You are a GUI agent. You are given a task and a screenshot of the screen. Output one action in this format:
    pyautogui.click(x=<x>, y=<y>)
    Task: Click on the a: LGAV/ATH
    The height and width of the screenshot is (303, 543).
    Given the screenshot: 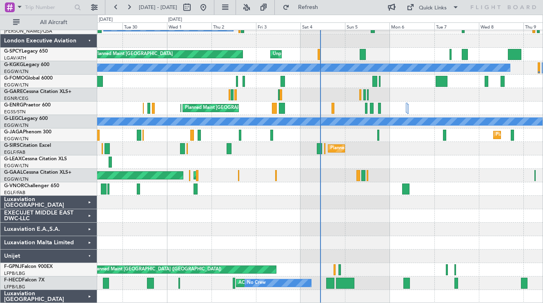 What is the action you would take?
    pyautogui.click(x=15, y=58)
    